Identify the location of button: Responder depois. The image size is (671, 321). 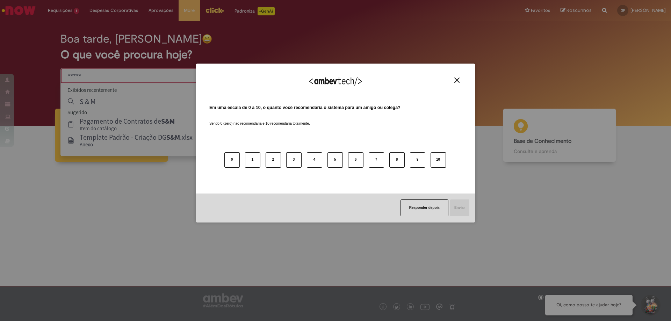
(424, 208).